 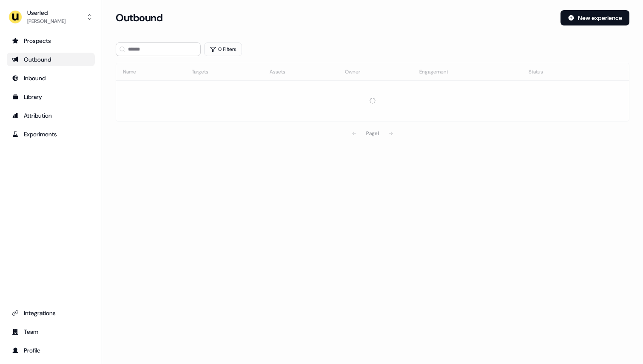 I want to click on a: Go to templates, so click(x=51, y=97).